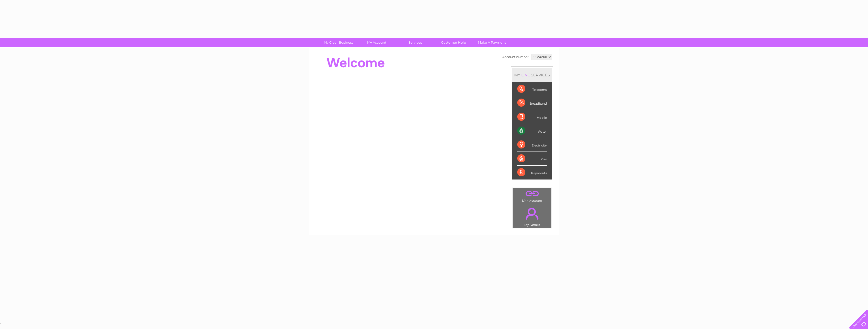  I want to click on div: LIVE, so click(526, 75).